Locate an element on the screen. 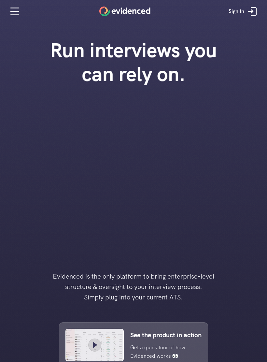  a: Sign In is located at coordinates (244, 11).